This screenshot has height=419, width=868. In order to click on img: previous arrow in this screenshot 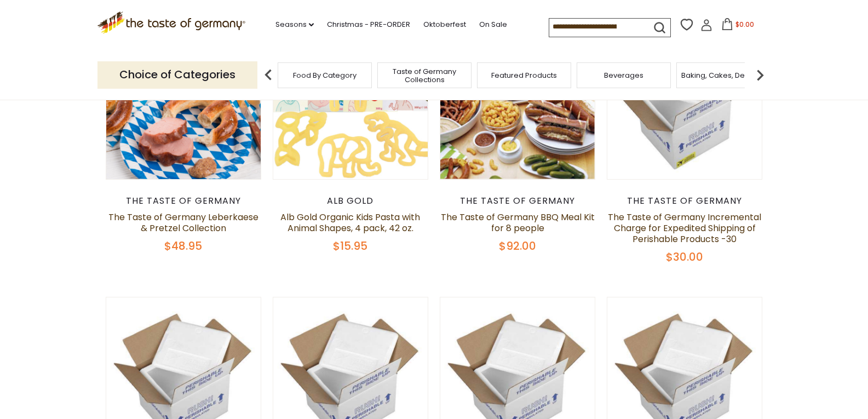, I will do `click(269, 75)`.